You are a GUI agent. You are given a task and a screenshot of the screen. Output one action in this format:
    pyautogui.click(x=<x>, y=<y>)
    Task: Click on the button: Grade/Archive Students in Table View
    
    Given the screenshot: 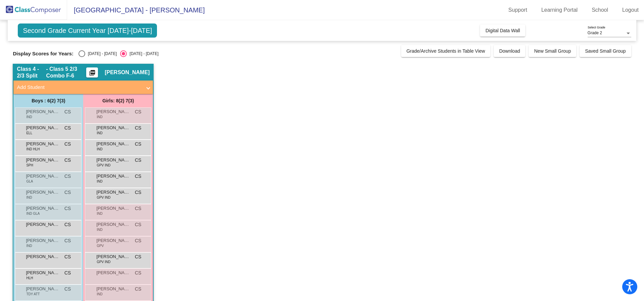 What is the action you would take?
    pyautogui.click(x=446, y=51)
    